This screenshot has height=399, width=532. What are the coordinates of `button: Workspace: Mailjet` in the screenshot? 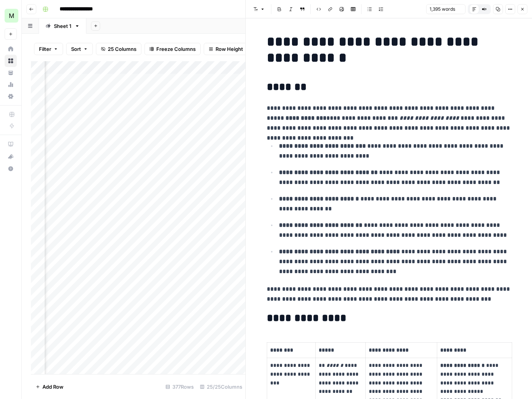 It's located at (11, 16).